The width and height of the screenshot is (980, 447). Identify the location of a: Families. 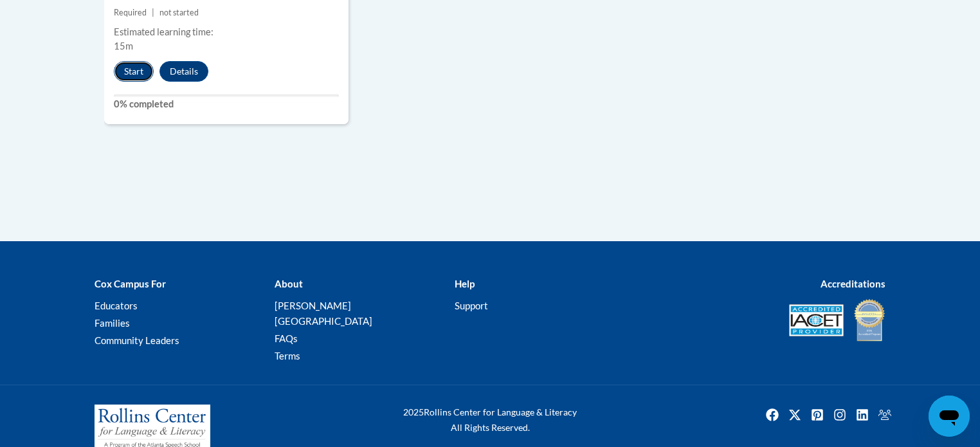
(112, 323).